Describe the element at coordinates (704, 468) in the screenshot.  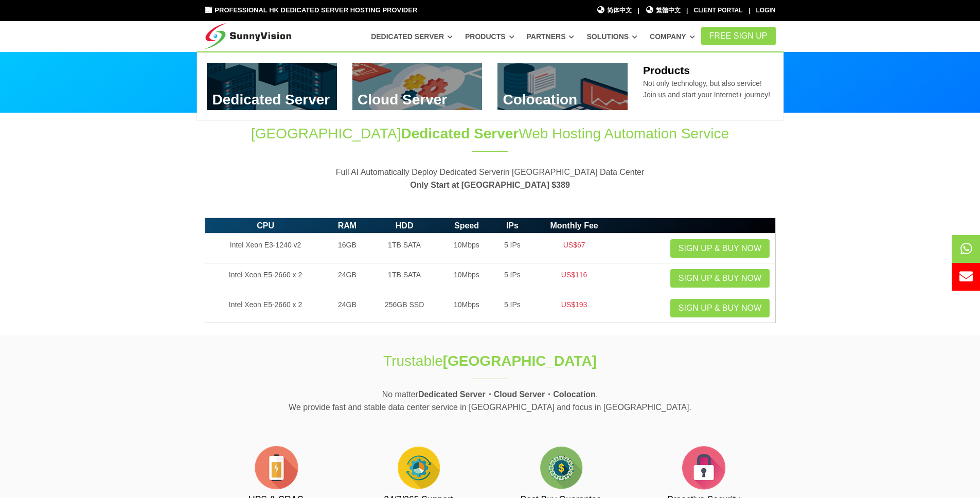
I see `img: flat-security.png` at that location.